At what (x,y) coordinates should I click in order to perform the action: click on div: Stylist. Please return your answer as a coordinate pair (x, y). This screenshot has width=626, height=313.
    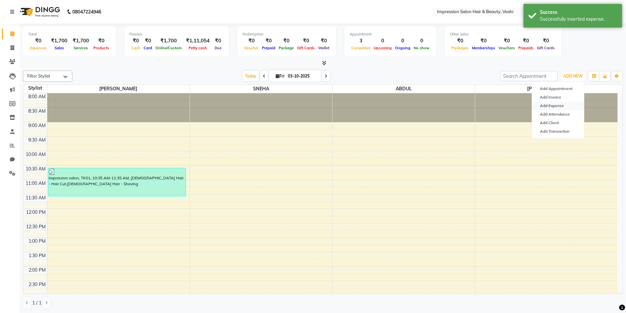
    Looking at the image, I should click on (35, 88).